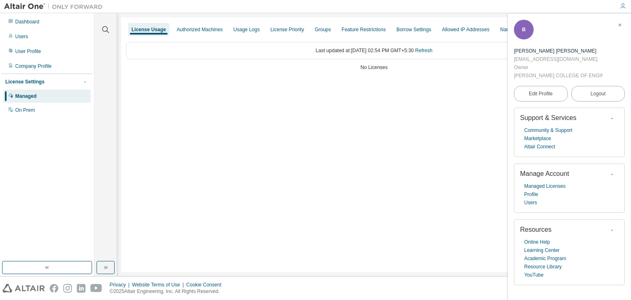 The image size is (631, 300). Describe the element at coordinates (26, 96) in the screenshot. I see `div: Managed` at that location.